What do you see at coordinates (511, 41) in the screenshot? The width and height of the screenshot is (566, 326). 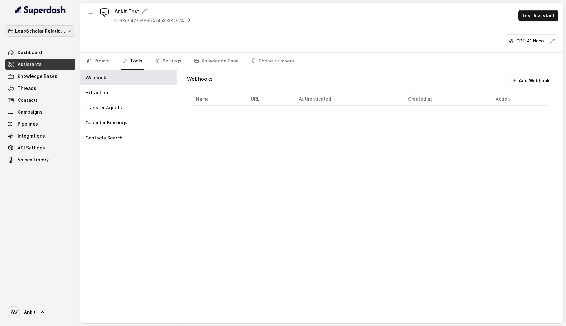 I see `svg: openai logo` at bounding box center [511, 41].